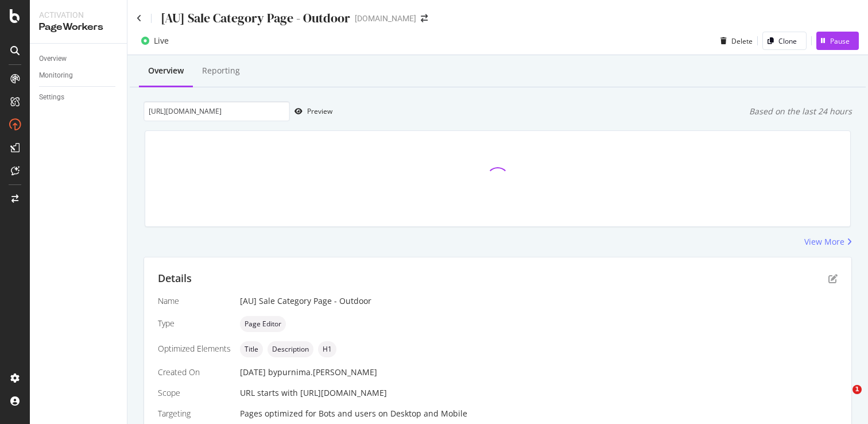 The height and width of the screenshot is (424, 868). Describe the element at coordinates (221, 71) in the screenshot. I see `div: Reporting` at that location.